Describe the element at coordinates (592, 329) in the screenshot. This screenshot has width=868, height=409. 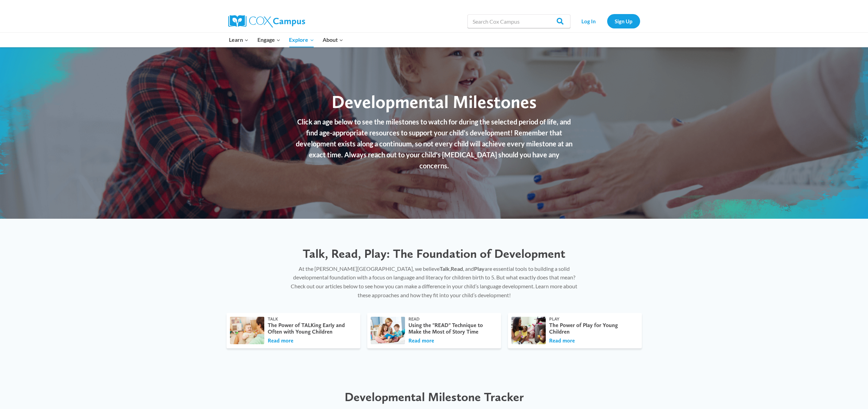
I see `div: The Power of Play for Young Children` at that location.